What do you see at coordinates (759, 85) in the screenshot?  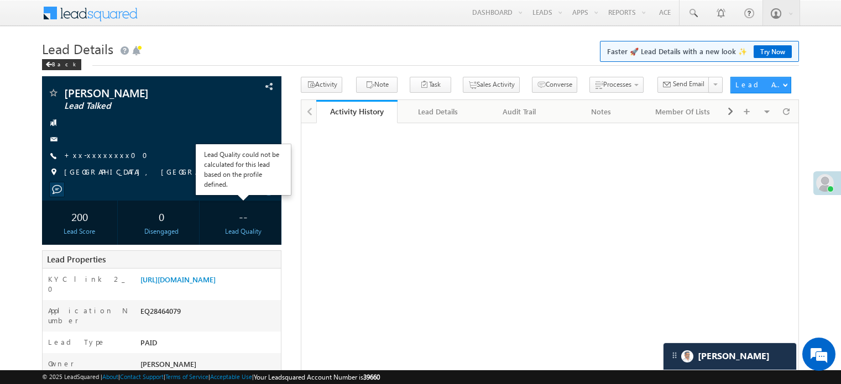 I see `div: Lead Actions` at bounding box center [759, 85].